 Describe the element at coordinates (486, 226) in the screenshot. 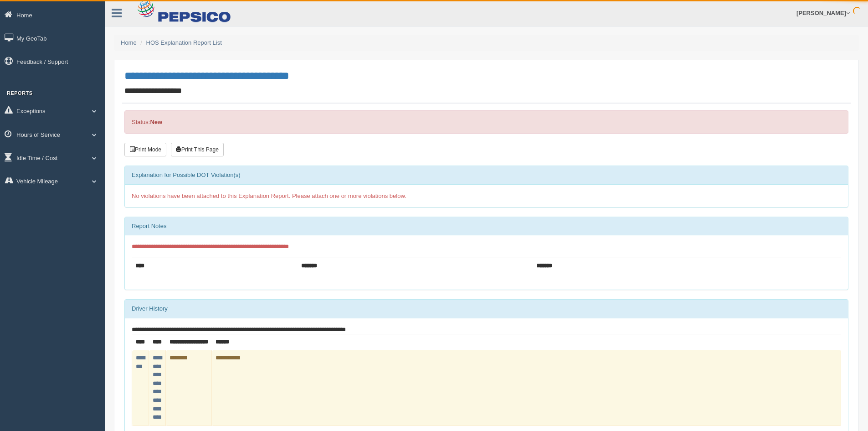

I see `div: Report Notes` at that location.